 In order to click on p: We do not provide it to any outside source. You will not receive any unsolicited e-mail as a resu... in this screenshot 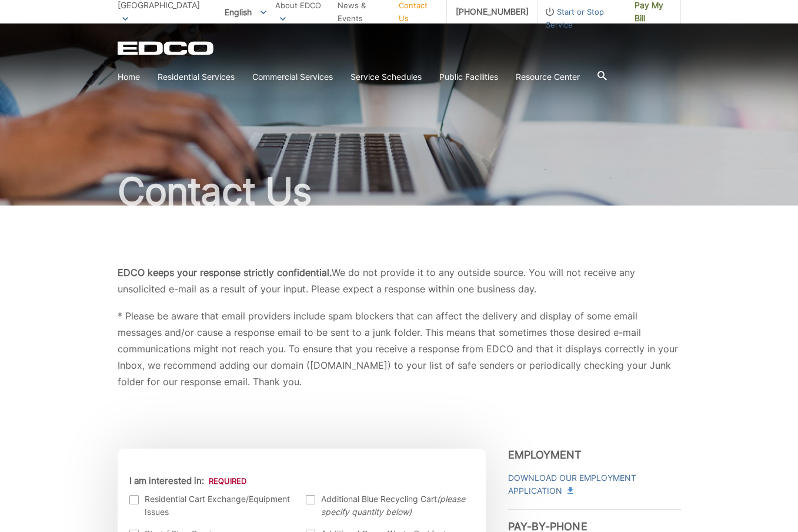, I will do `click(399, 281)`.